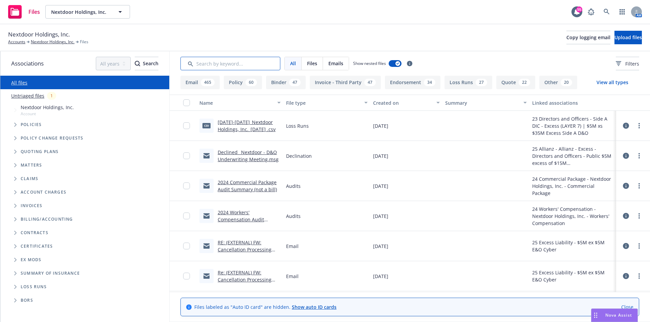 The width and height of the screenshot is (650, 322). What do you see at coordinates (345, 83) in the screenshot?
I see `button: Invoice - Third Party` at bounding box center [345, 83].